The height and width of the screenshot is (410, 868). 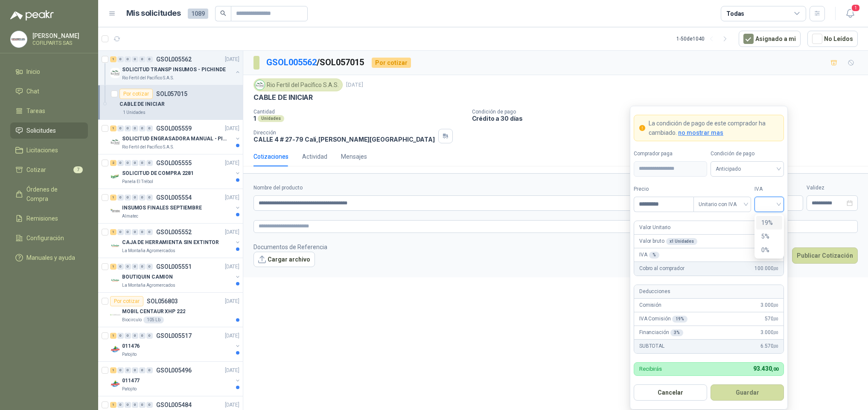 What do you see at coordinates (158, 173) in the screenshot?
I see `p: SOLICITUD DE COMPRA 2281` at bounding box center [158, 173].